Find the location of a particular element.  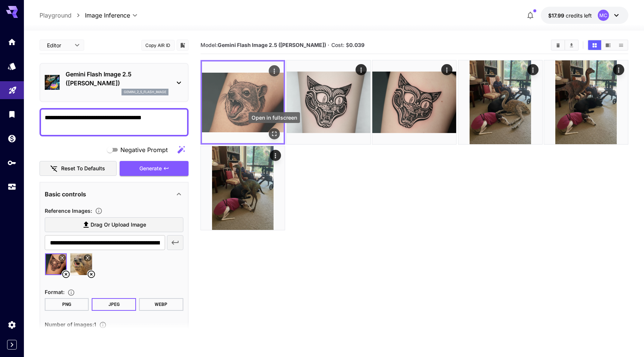

div: $17.98536 is located at coordinates (570, 16).